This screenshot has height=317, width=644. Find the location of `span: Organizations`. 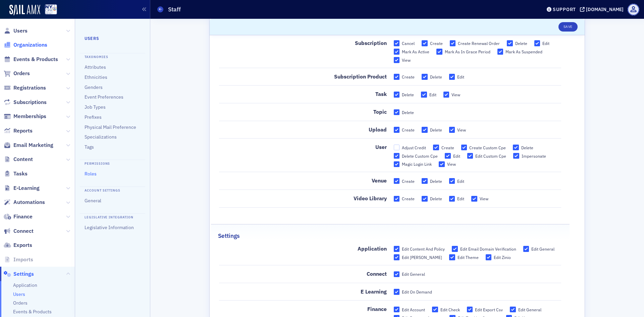

span: Organizations is located at coordinates (30, 45).